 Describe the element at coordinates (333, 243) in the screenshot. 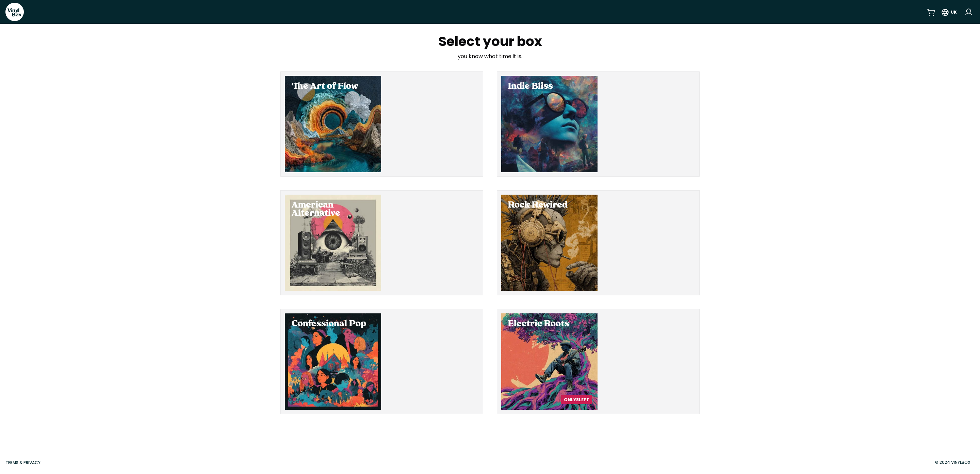

I see `div: Select American Alternative` at that location.